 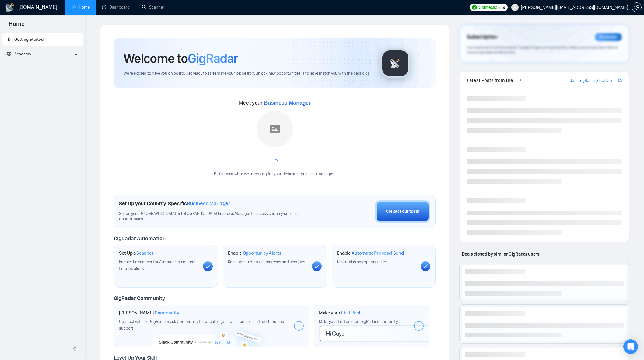 What do you see at coordinates (43, 64) in the screenshot?
I see `li: Academy Homepage` at bounding box center [43, 64].